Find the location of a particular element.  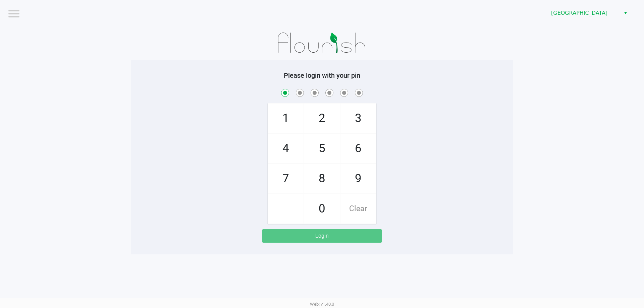

span: 4 is located at coordinates (286, 148).